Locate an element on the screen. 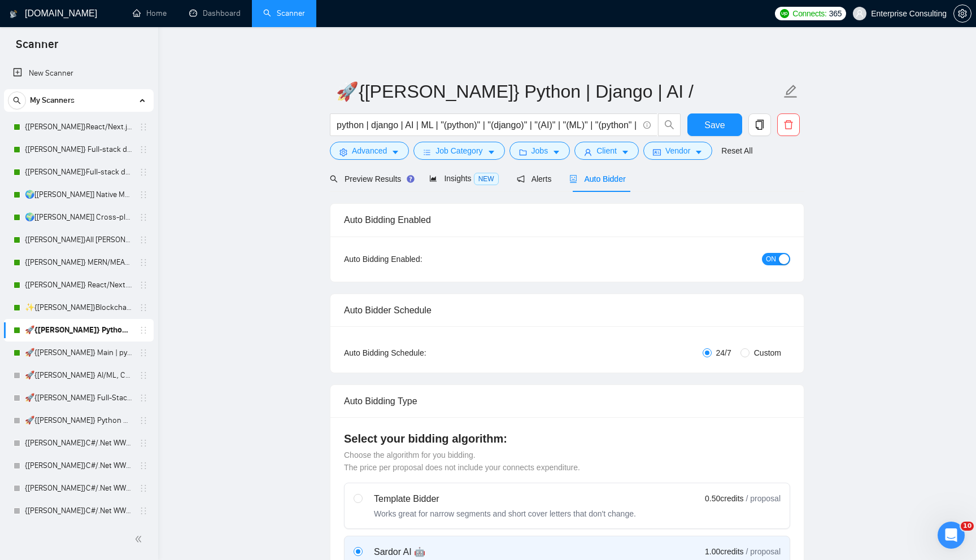 The image size is (976, 560). span: Alerts is located at coordinates (534, 179).